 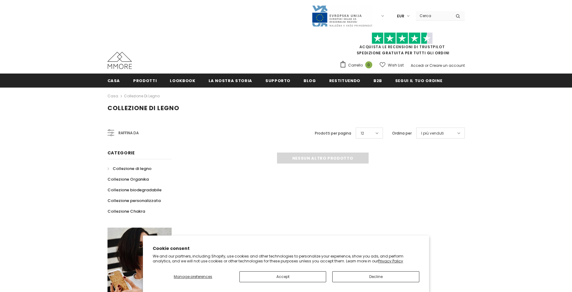 What do you see at coordinates (417, 65) in the screenshot?
I see `a: Accedi` at bounding box center [417, 65].